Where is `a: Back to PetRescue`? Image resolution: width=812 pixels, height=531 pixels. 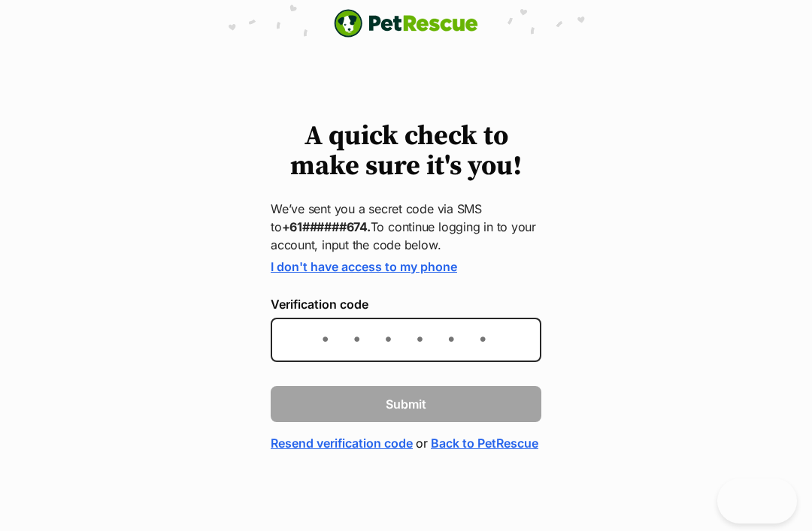
a: Back to PetRescue is located at coordinates (484, 443).